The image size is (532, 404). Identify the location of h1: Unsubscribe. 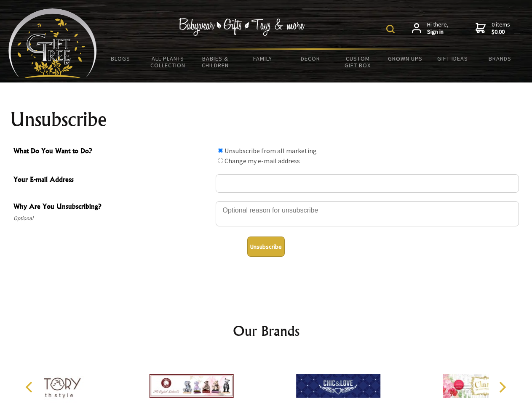
(266, 120).